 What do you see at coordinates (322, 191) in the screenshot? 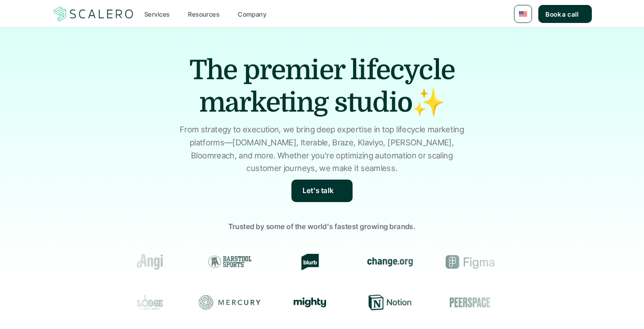
I see `a: Let's talk` at bounding box center [322, 191].